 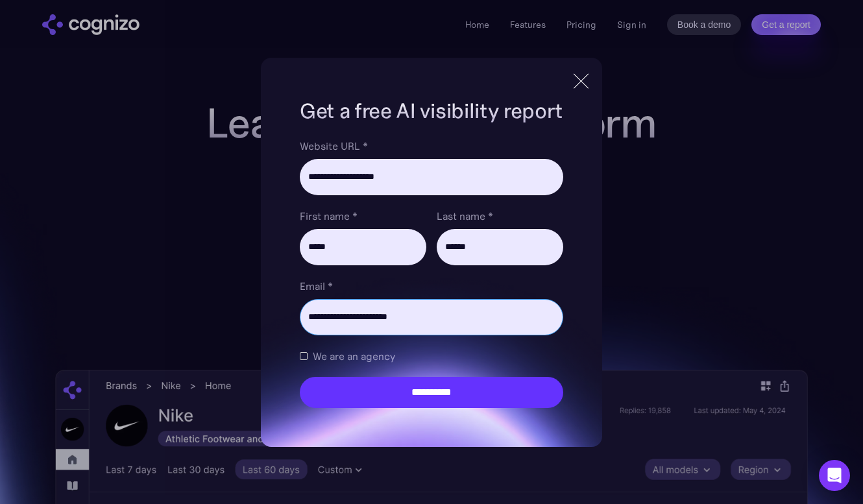 I want to click on span: We are an agency, so click(x=354, y=356).